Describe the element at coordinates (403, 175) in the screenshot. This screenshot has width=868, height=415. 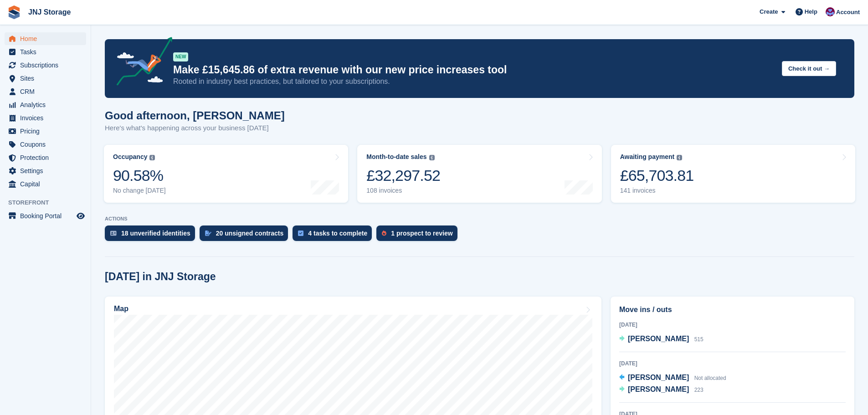
I see `div: £32,297.52` at that location.